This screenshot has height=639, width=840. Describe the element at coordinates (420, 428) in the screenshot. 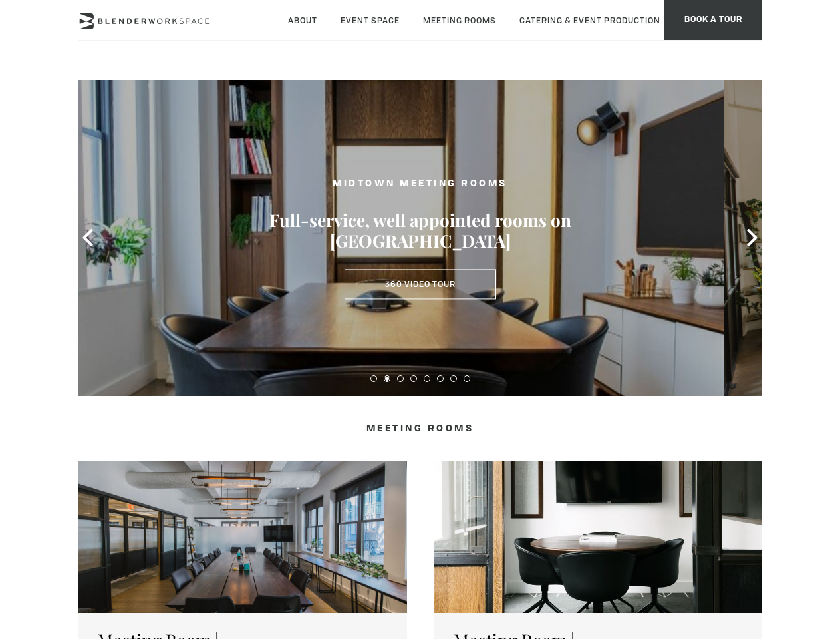

I see `h4: Meeting Rooms` at that location.